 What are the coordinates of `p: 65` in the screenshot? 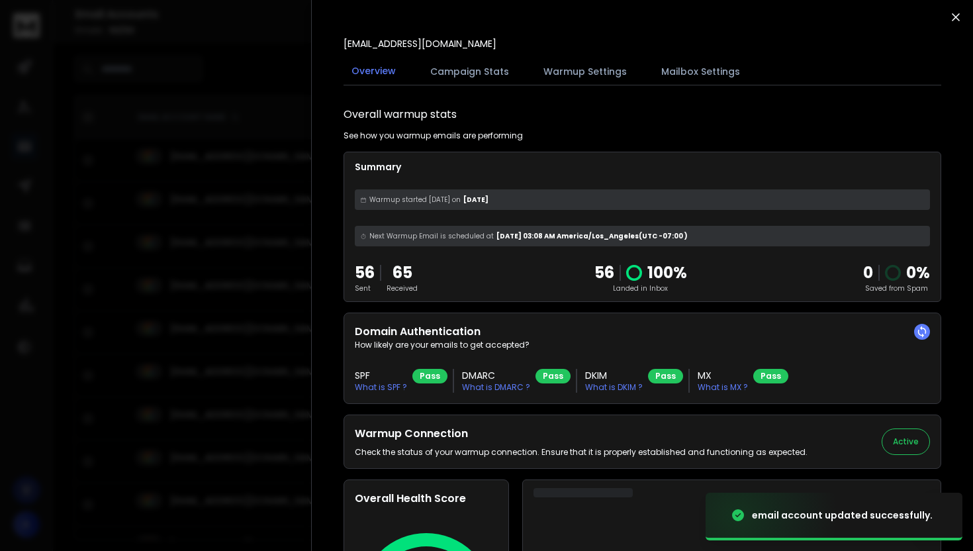 It's located at (402, 273).